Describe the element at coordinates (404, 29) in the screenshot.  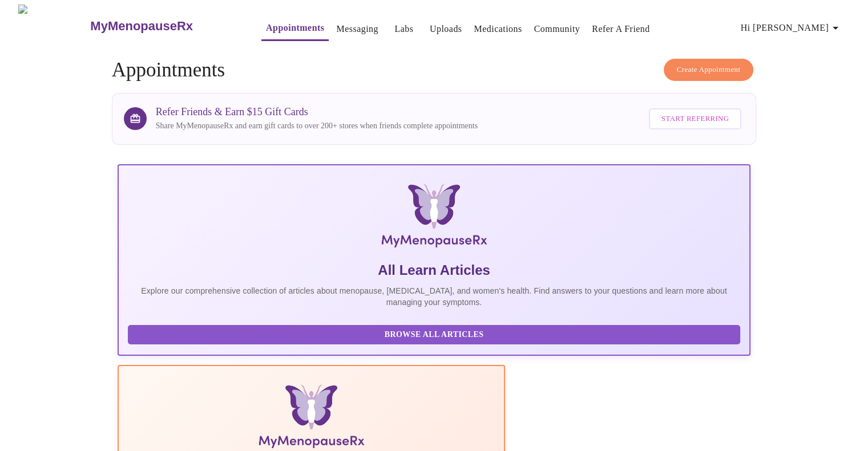
I see `button: Labs` at that location.